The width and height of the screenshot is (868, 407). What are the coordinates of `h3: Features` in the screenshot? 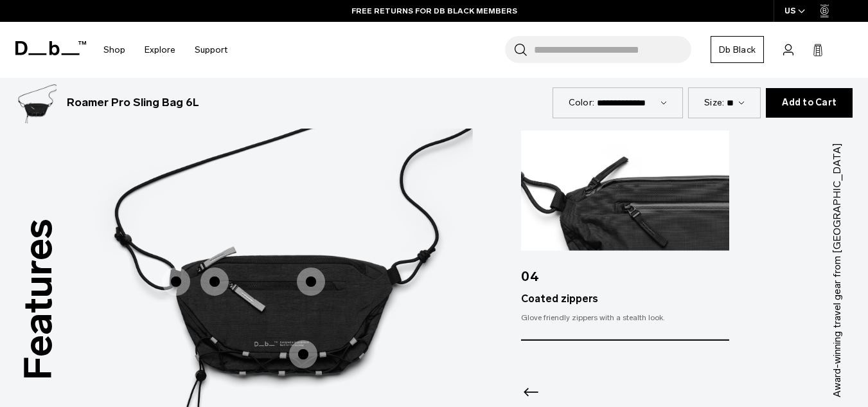 It's located at (39, 300).